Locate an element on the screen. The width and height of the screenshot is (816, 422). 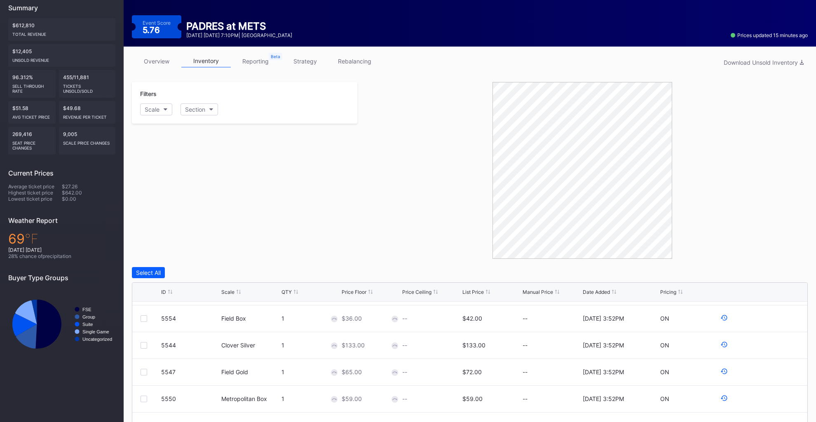
a: inventory is located at coordinates (206, 61).